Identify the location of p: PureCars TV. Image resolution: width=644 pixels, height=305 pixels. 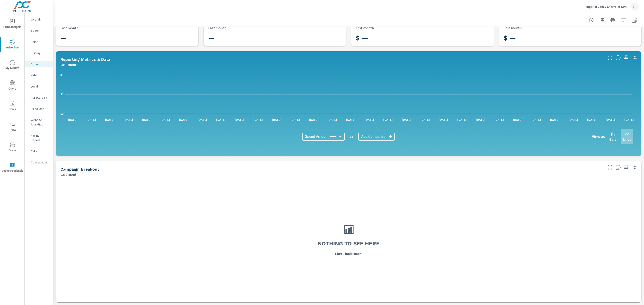
(40, 98).